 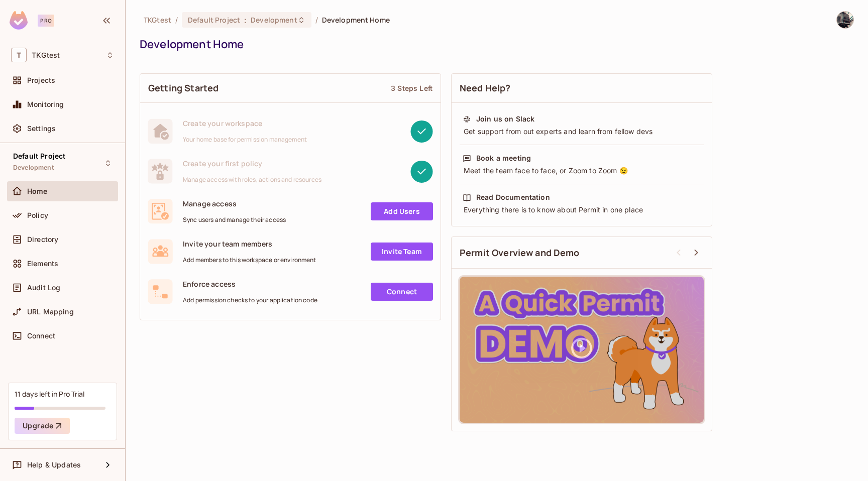 I want to click on span: Enforce access, so click(x=250, y=283).